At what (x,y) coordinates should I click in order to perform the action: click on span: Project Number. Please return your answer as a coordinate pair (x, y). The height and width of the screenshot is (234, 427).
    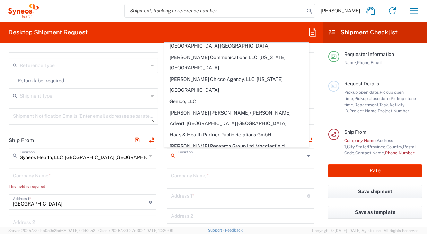
    Looking at the image, I should click on (393, 111).